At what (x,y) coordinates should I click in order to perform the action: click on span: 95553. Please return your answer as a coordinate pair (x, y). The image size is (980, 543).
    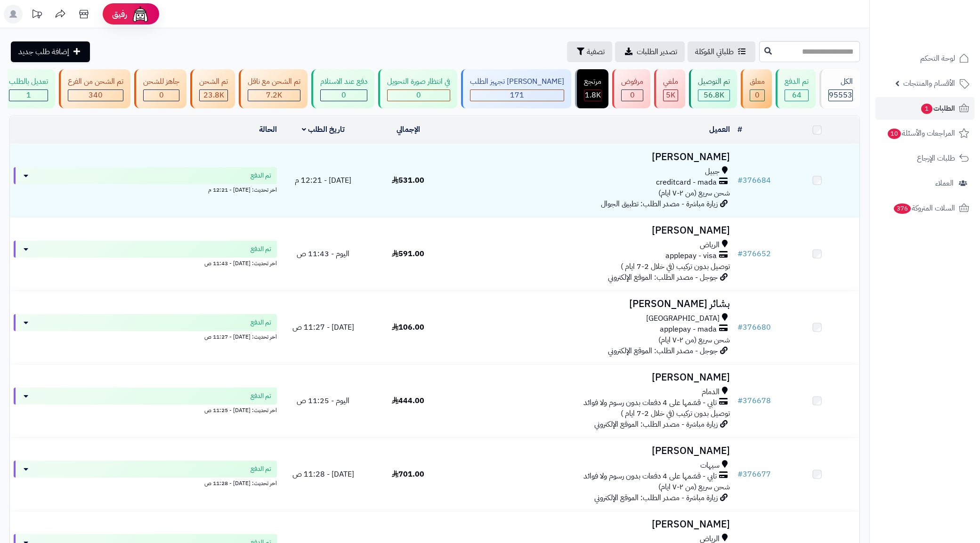
    Looking at the image, I should click on (841, 96).